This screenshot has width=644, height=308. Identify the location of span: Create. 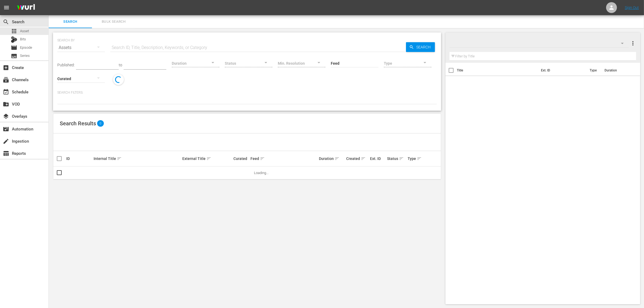
(6, 68).